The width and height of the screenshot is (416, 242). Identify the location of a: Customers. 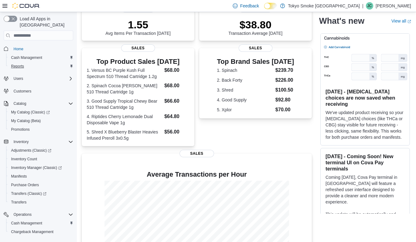
(22, 91).